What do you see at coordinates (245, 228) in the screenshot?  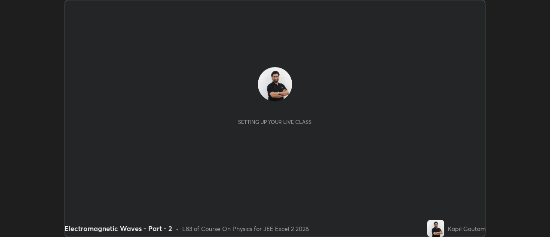 I see `div: L83 of Course On Physics for JEE Excel 2 2026` at bounding box center [245, 228].